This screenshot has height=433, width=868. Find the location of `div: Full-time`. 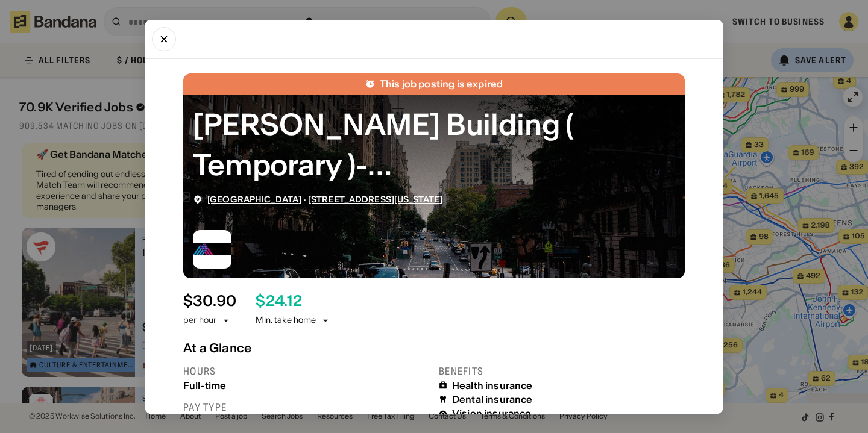

div: Full-time is located at coordinates (306, 385).